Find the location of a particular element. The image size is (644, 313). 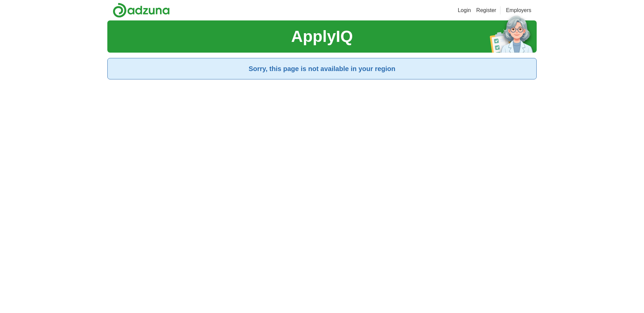

a: Employers is located at coordinates (519, 10).